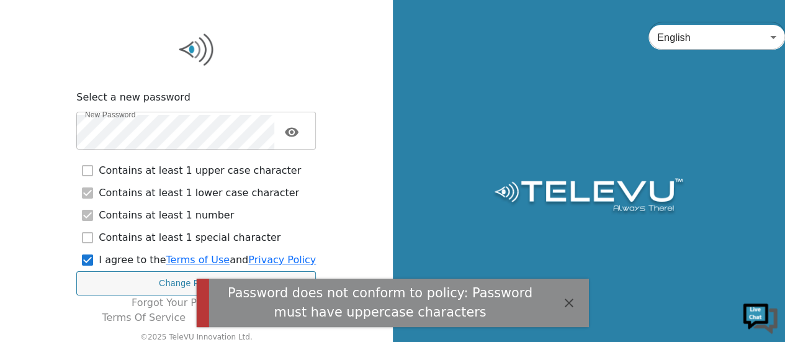  Describe the element at coordinates (761, 317) in the screenshot. I see `img: Chat Widget` at that location.